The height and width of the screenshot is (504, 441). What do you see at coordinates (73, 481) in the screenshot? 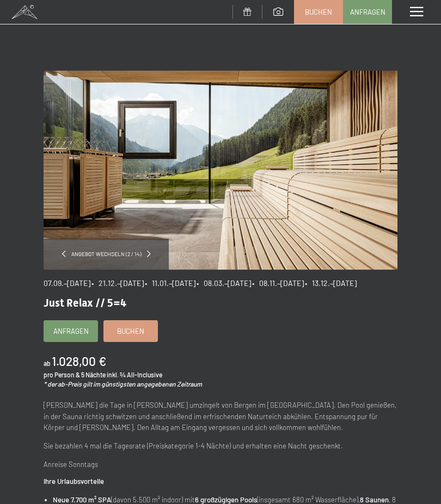
I see `strong: Ihre Urlaubsvorteile` at bounding box center [73, 481].